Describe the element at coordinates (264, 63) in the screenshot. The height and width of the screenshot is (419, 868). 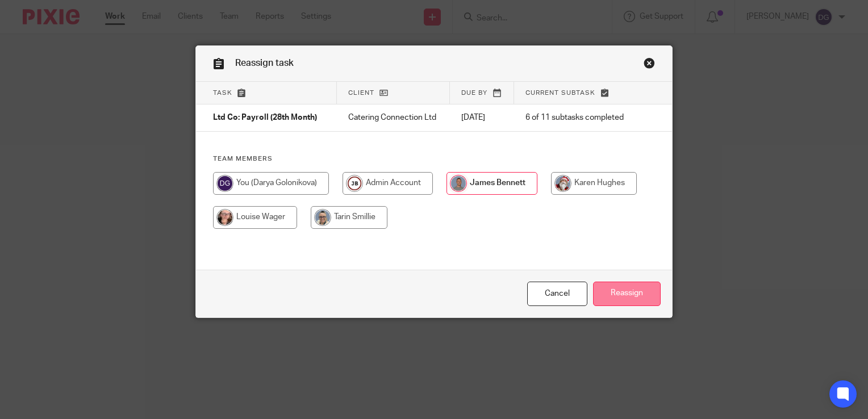
I see `span: Reassign task` at that location.